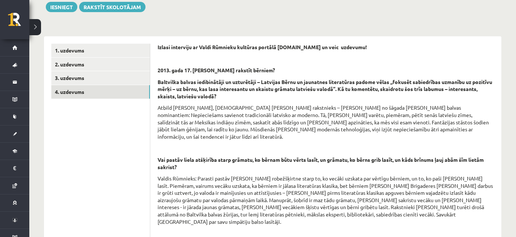  What do you see at coordinates (100, 50) in the screenshot?
I see `a: 1. uzdevums` at bounding box center [100, 50].